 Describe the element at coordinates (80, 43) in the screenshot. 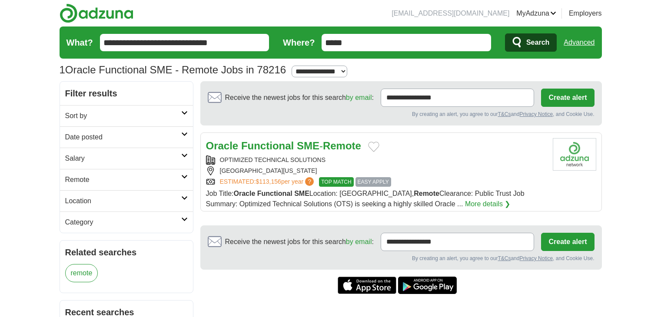

I see `label: What?` at that location.